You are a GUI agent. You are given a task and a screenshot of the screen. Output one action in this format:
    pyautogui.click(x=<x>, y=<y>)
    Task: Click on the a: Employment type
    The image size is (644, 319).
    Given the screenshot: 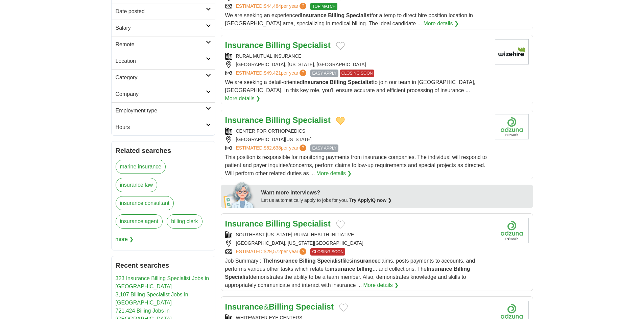 What is the action you would take?
    pyautogui.click(x=163, y=111)
    